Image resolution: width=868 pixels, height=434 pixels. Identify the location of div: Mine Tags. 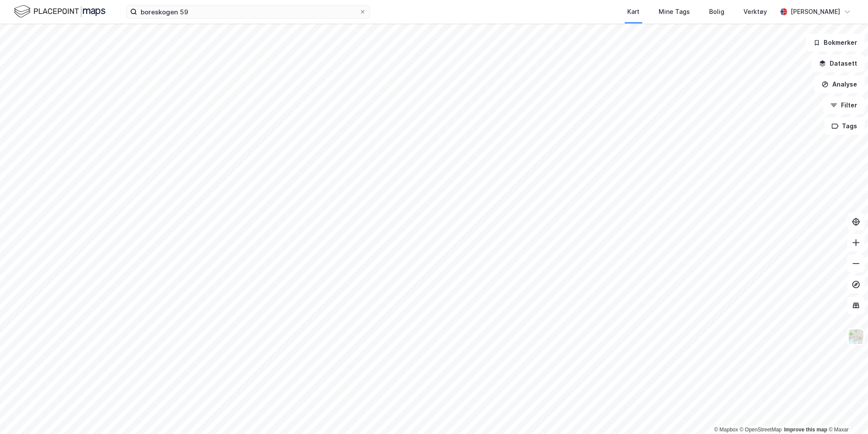
(674, 12).